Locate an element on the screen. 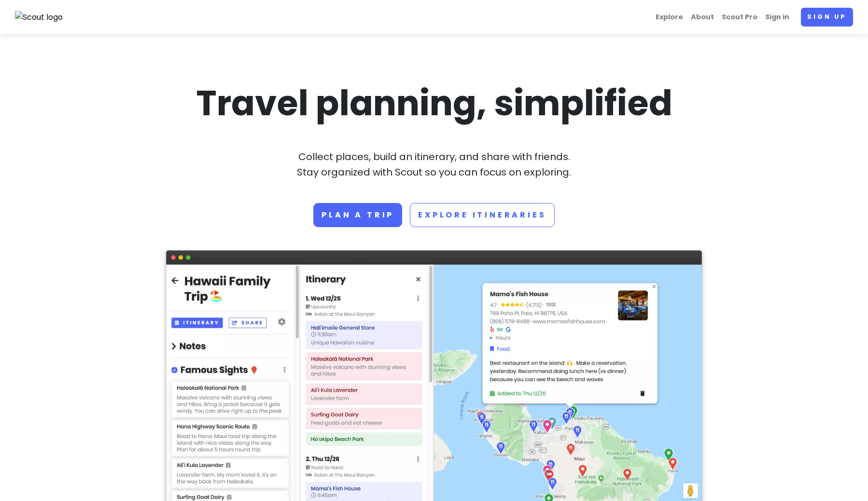 The height and width of the screenshot is (501, 868). p: Collect places, build an itinerary, and share with friends. Stay organized with Scout so you can ... is located at coordinates (434, 164).